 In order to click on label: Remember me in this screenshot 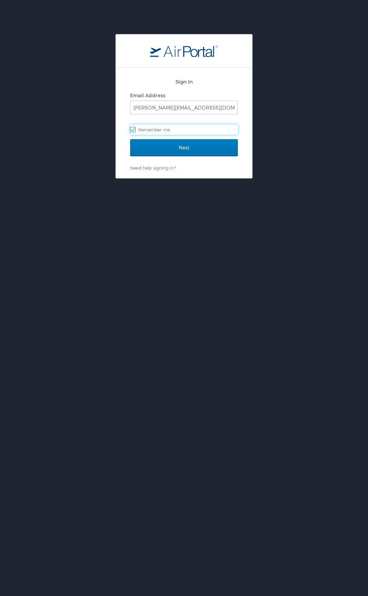, I will do `click(184, 130)`.